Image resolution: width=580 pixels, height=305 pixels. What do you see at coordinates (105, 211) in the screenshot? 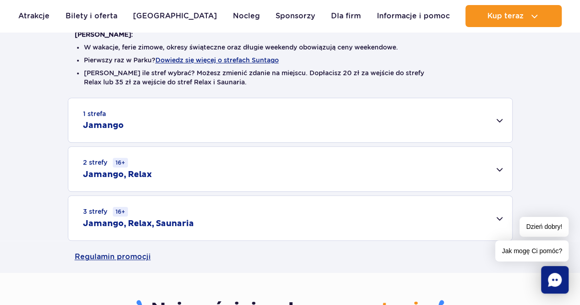
I see `small: 3 strefy` at bounding box center [105, 211].